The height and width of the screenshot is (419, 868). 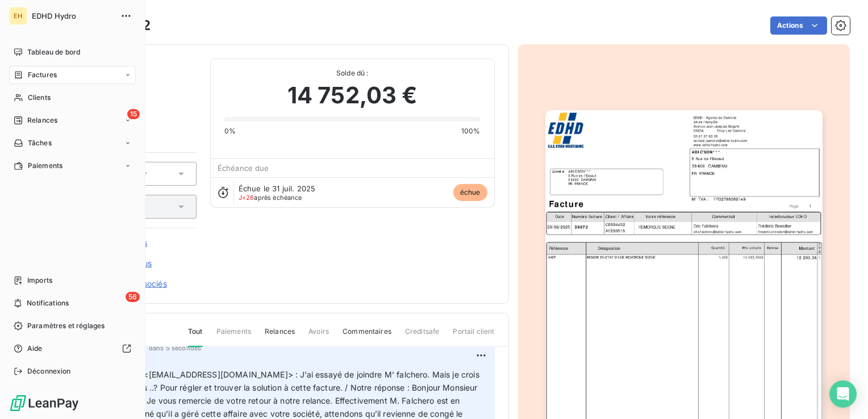 What do you see at coordinates (72, 75) in the screenshot?
I see `a: Factures` at bounding box center [72, 75].